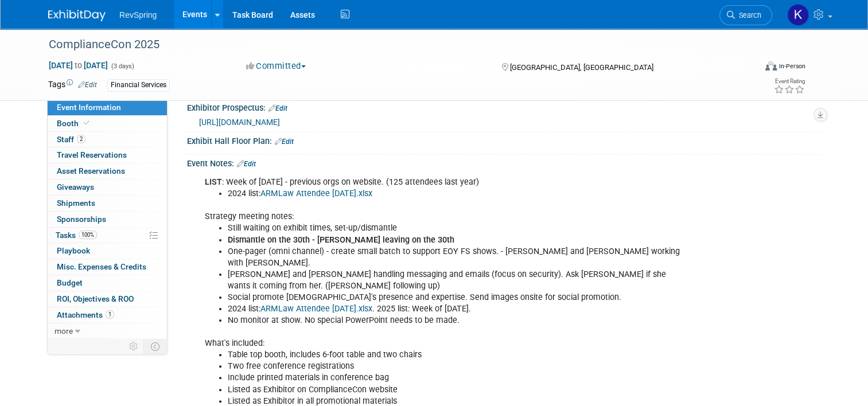  Describe the element at coordinates (459, 366) in the screenshot. I see `li: Two free conference registrations` at that location.